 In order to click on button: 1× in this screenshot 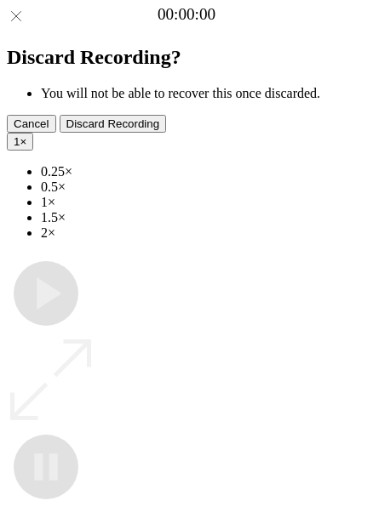, I will do `click(20, 141)`.